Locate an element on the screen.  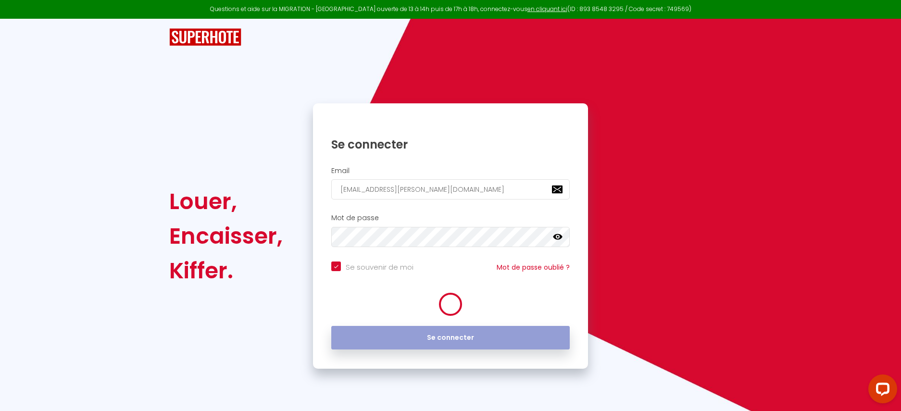
div: Encaisser, is located at coordinates (226, 236).